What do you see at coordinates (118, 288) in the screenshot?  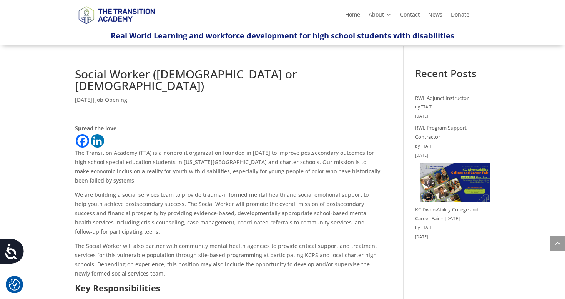 I see `strong: Key Responsibilities` at bounding box center [118, 288].